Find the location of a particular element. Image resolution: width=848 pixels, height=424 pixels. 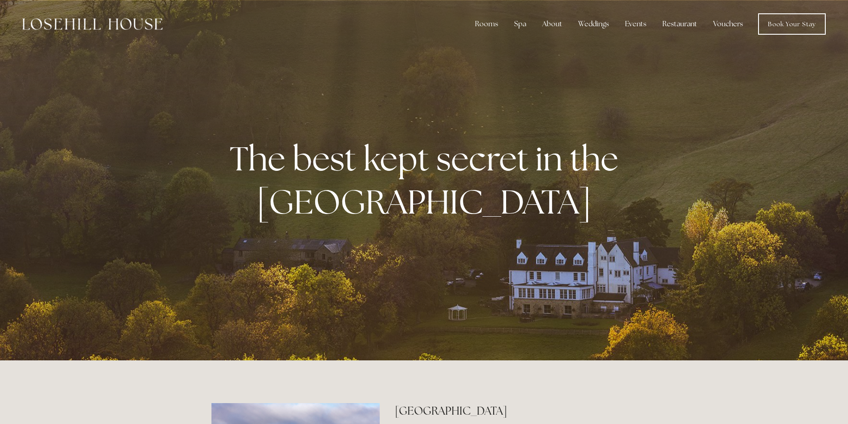

div: Restaurant is located at coordinates (680, 24).